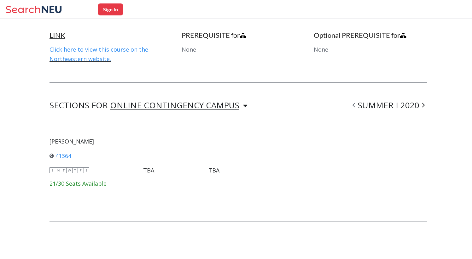  What do you see at coordinates (58, 171) in the screenshot?
I see `span: M` at bounding box center [58, 171].